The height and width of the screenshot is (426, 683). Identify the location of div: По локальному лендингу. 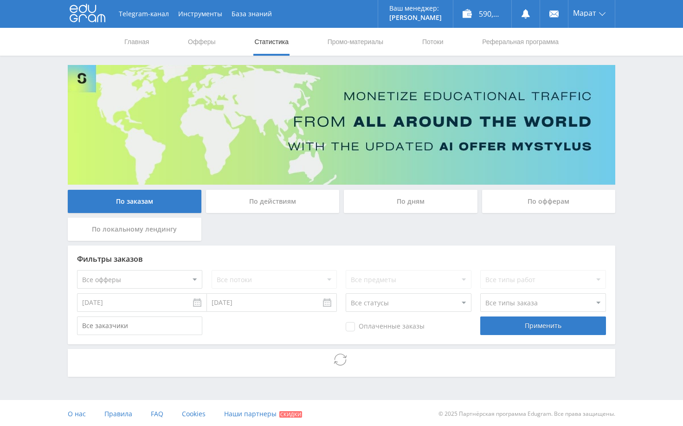
(135, 229).